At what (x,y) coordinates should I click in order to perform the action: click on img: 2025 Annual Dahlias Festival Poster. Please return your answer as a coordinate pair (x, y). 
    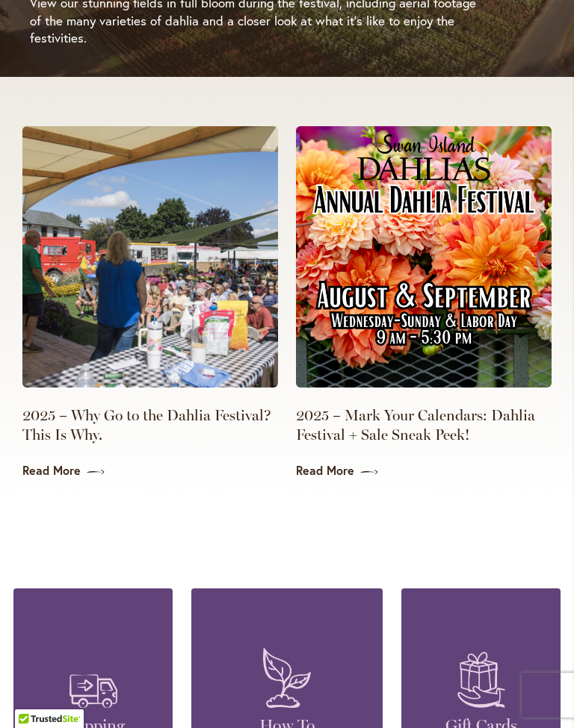
    Looking at the image, I should click on (424, 257).